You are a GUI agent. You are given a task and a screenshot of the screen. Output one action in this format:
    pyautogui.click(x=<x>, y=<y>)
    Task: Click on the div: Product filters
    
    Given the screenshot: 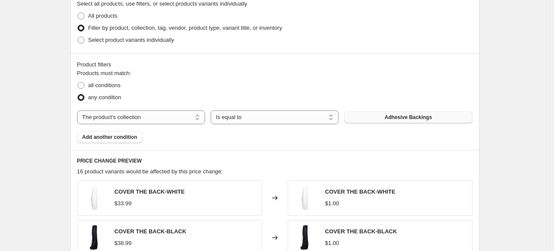 What is the action you would take?
    pyautogui.click(x=275, y=65)
    